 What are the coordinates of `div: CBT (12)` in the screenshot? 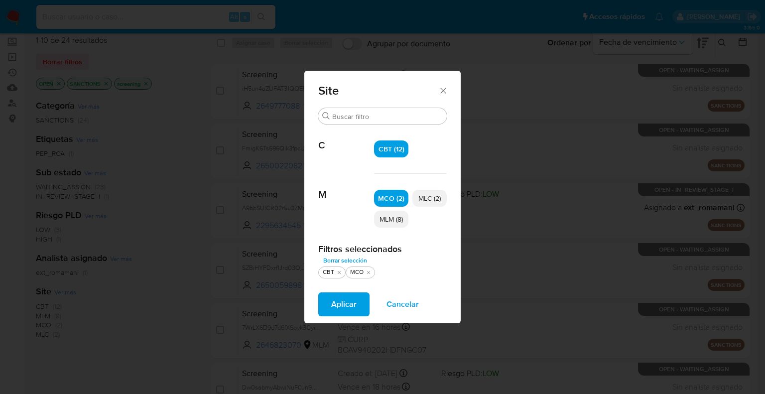 It's located at (391, 149).